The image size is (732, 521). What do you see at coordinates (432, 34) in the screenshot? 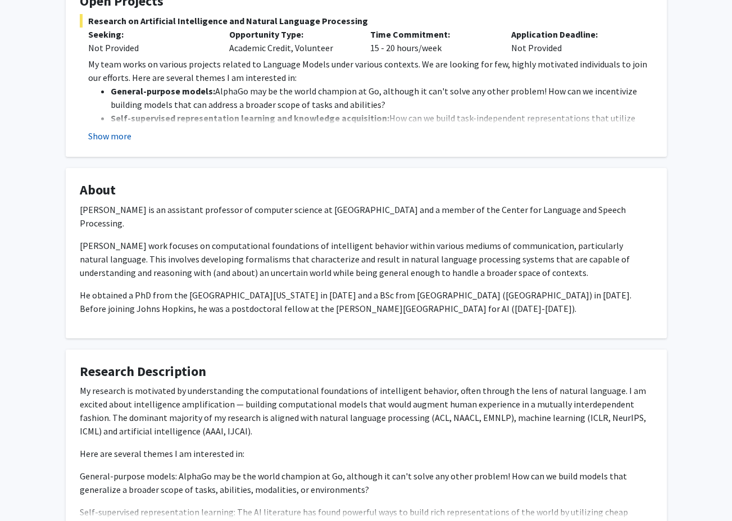
I see `p: Time Commitment:` at bounding box center [432, 34].